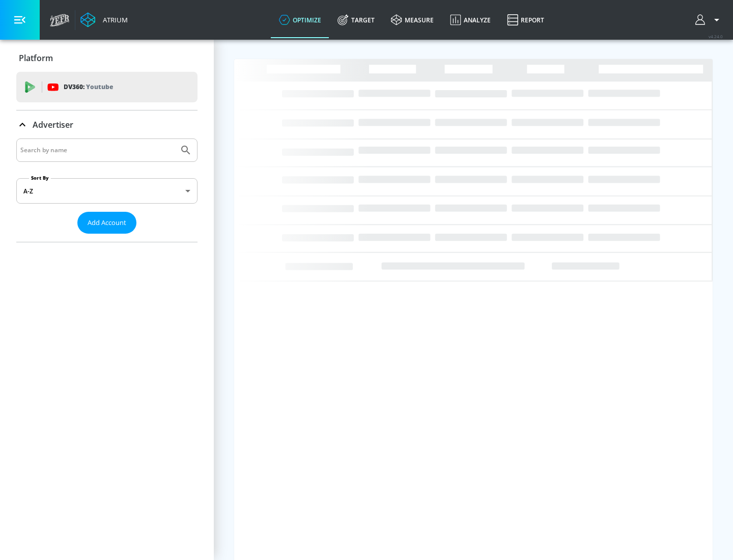 This screenshot has width=733, height=560. Describe the element at coordinates (525, 20) in the screenshot. I see `a: Report` at that location.